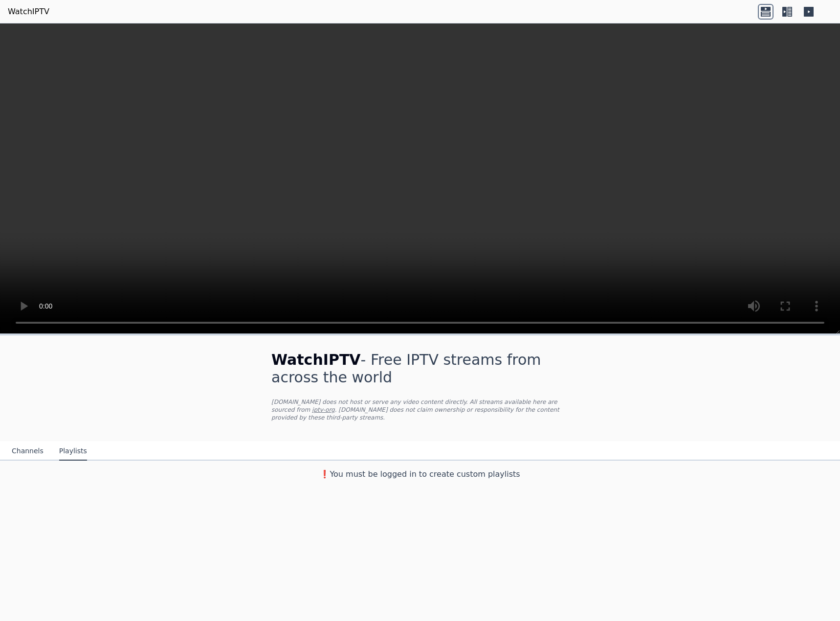 This screenshot has height=621, width=840. What do you see at coordinates (420, 369) in the screenshot?
I see `h1: - Free IPTV streams from across the world` at bounding box center [420, 369].